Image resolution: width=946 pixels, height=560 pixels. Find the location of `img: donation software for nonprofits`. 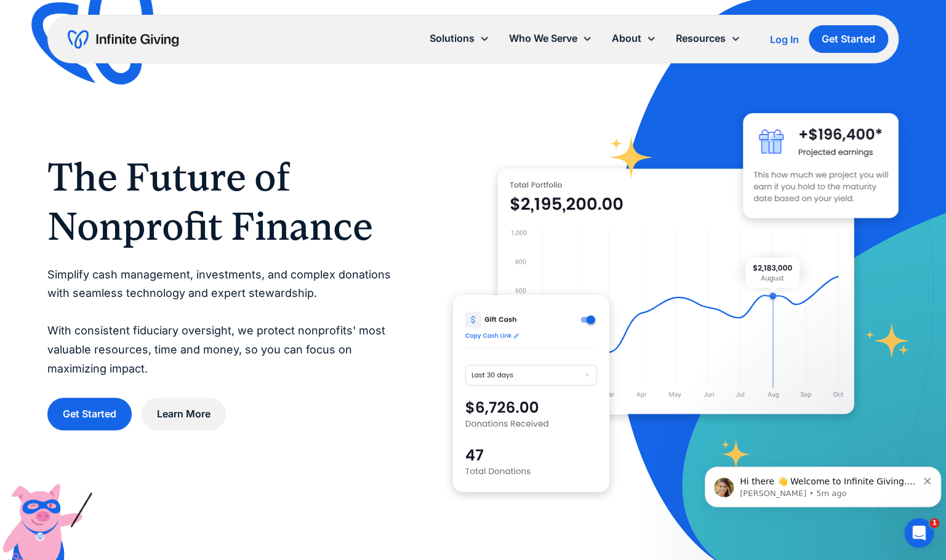

img: donation software for nonprofits is located at coordinates (531, 394).